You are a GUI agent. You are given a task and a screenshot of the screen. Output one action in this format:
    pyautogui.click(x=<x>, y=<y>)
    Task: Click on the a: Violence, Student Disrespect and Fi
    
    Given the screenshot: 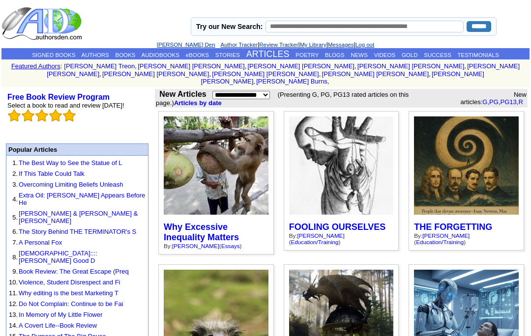 What is the action you would take?
    pyautogui.click(x=69, y=282)
    